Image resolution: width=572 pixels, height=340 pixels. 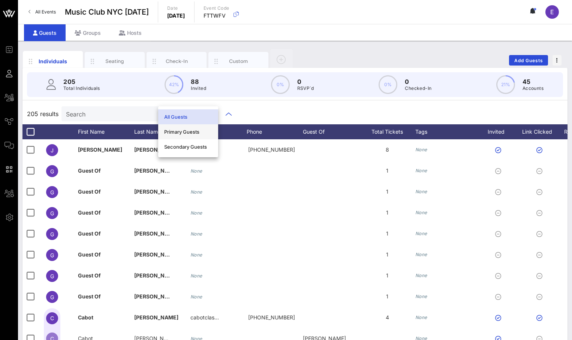 What do you see at coordinates (271, 317) in the screenshot?
I see `span: +15712964165` at bounding box center [271, 317].